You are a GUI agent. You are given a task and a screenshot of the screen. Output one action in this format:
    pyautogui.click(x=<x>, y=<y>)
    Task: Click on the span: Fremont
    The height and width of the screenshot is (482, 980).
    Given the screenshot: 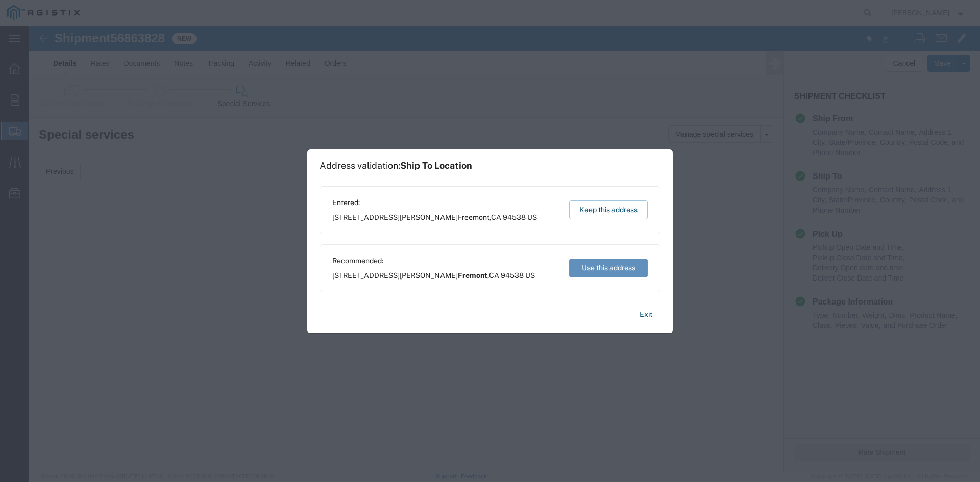 What is the action you would take?
    pyautogui.click(x=473, y=276)
    